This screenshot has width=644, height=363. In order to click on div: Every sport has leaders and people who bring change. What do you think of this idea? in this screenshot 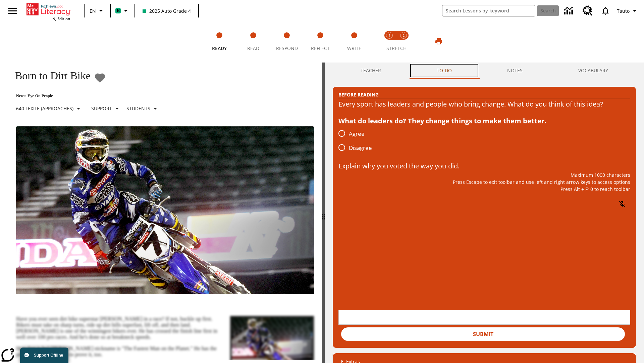, I will do `click(484, 104)`.